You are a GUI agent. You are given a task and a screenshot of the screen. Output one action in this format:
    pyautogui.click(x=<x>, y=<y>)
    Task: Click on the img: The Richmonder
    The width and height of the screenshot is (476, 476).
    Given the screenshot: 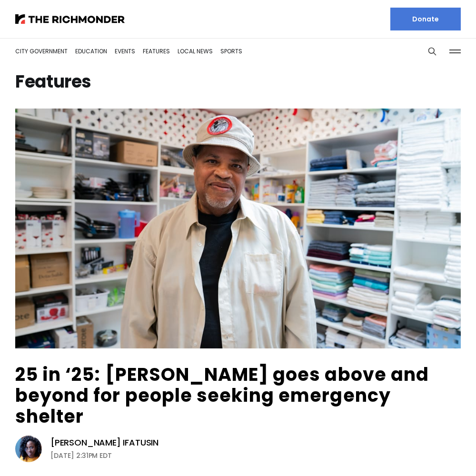 What is the action you would take?
    pyautogui.click(x=70, y=19)
    